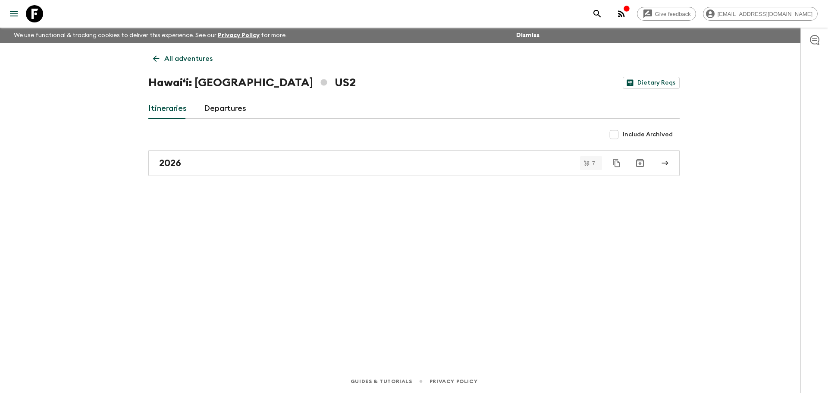 The width and height of the screenshot is (828, 393). I want to click on a: 2026, so click(414, 163).